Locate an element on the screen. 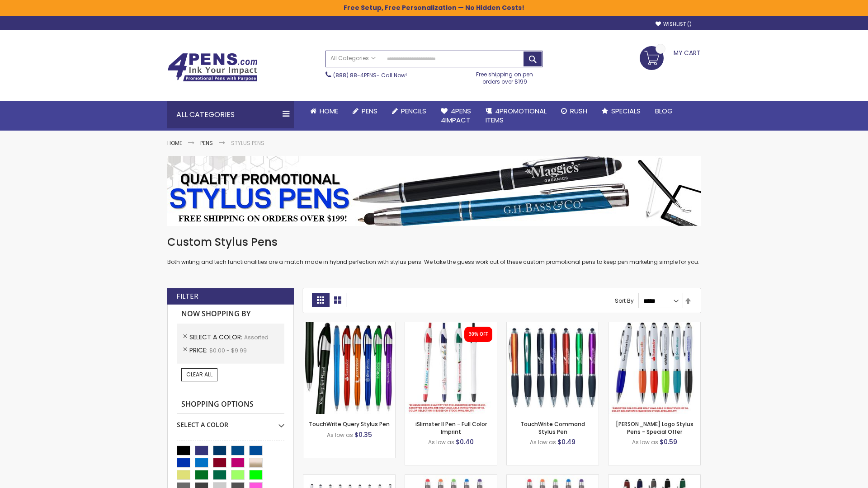 The width and height of the screenshot is (868, 488). a: Blog is located at coordinates (664, 111).